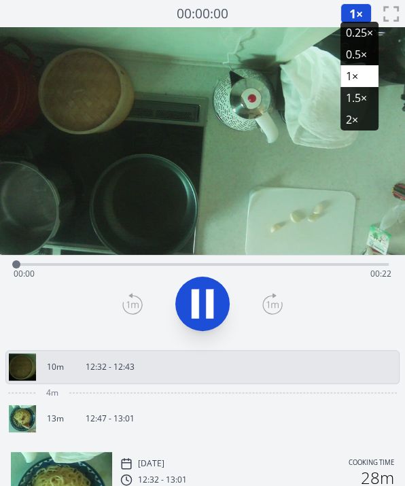 The image size is (405, 486). Describe the element at coordinates (162, 480) in the screenshot. I see `p: 12:32 - 13:01` at that location.